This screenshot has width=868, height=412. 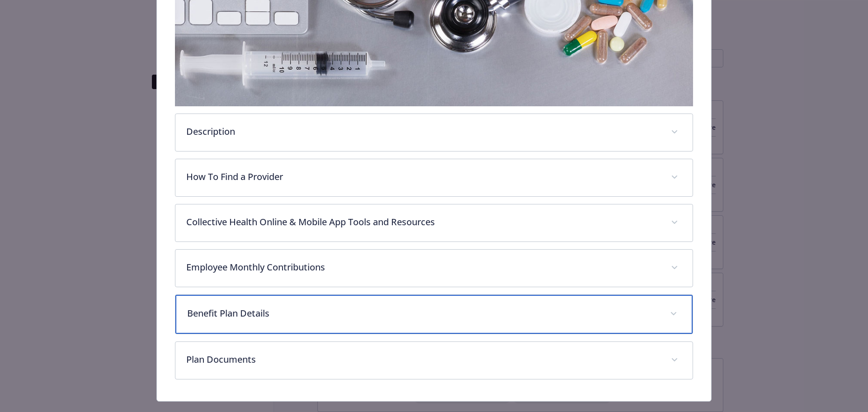 I want to click on div: Description, so click(x=434, y=132).